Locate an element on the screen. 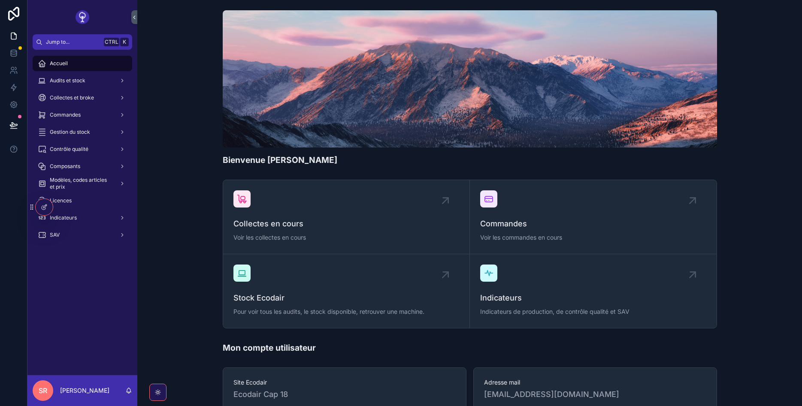  a: Modèles, codes articles et prix is located at coordinates (82, 184).